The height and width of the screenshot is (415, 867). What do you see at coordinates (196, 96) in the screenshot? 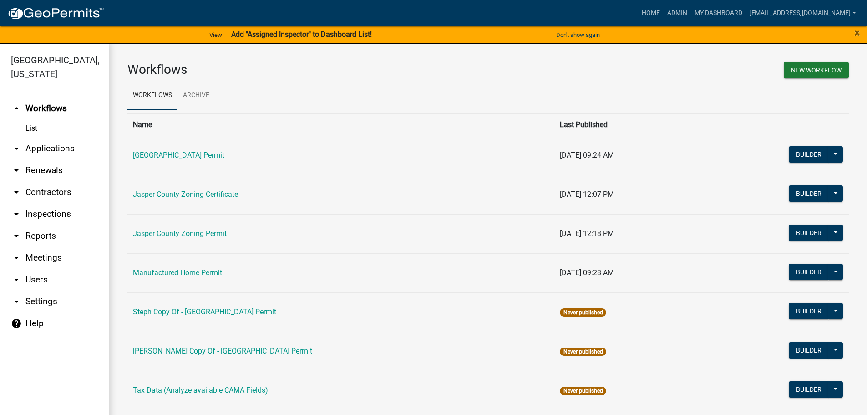
I see `a: Archive` at bounding box center [196, 96].